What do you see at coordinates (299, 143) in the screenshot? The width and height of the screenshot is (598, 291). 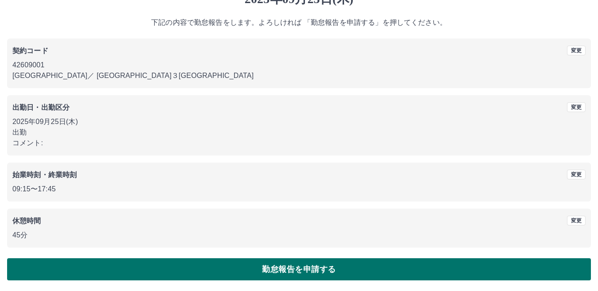 I see `p: コメント:` at bounding box center [299, 143].